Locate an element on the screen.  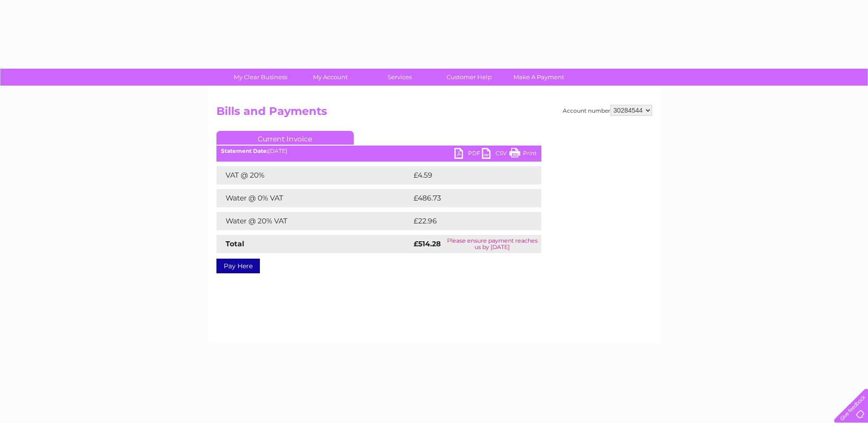
a: Print is located at coordinates (523, 154).